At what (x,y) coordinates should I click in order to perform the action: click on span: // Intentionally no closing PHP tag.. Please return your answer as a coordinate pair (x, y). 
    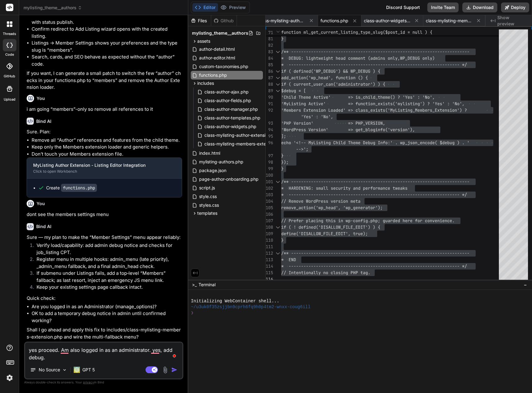
    Looking at the image, I should click on (326, 272).